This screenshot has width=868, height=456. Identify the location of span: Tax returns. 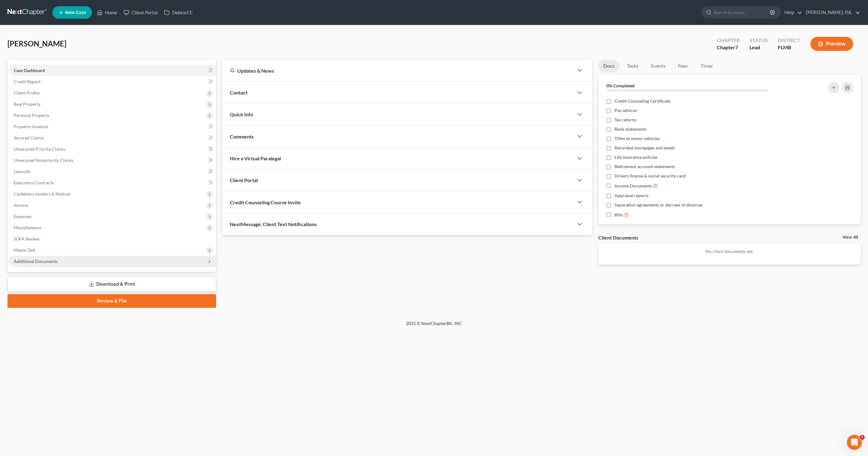
(626, 120).